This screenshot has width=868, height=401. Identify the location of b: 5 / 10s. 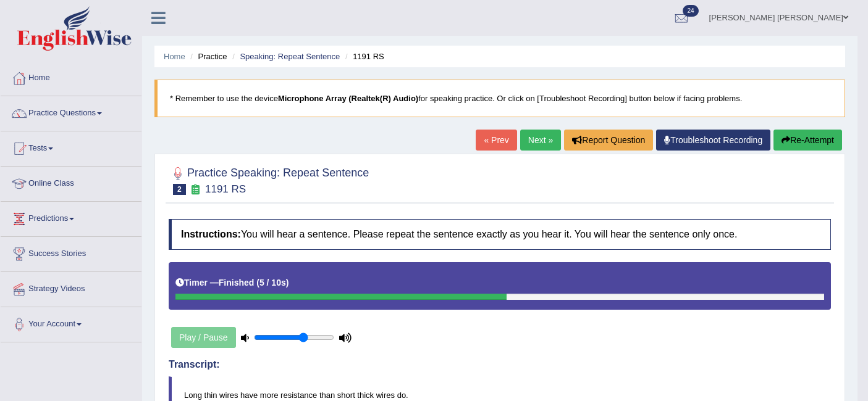
(272, 282).